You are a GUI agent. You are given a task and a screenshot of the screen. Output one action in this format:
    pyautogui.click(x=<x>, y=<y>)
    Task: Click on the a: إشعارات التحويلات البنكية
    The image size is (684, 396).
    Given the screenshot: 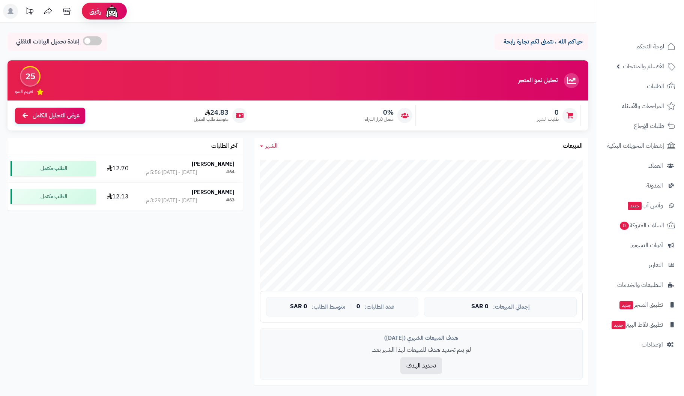 What is the action you would take?
    pyautogui.click(x=640, y=146)
    